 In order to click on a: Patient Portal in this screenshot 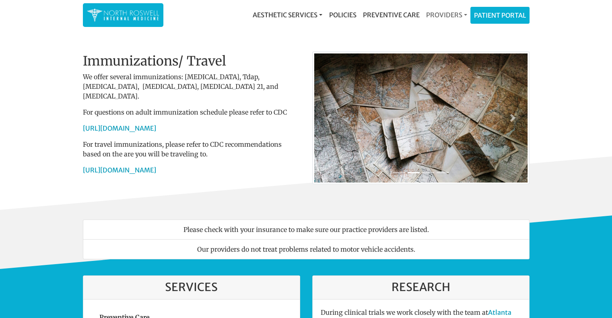, I will do `click(500, 15)`.